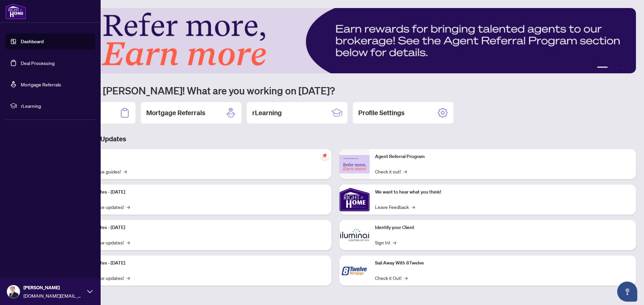 The height and width of the screenshot is (305, 644). What do you see at coordinates (627, 292) in the screenshot?
I see `button: Open asap` at bounding box center [627, 292].